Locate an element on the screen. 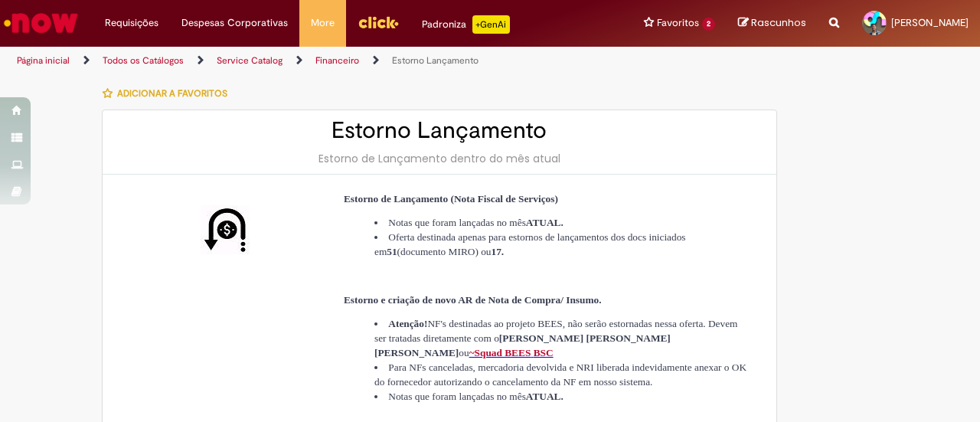 This screenshot has width=980, height=422. span: BSC is located at coordinates (544, 352).